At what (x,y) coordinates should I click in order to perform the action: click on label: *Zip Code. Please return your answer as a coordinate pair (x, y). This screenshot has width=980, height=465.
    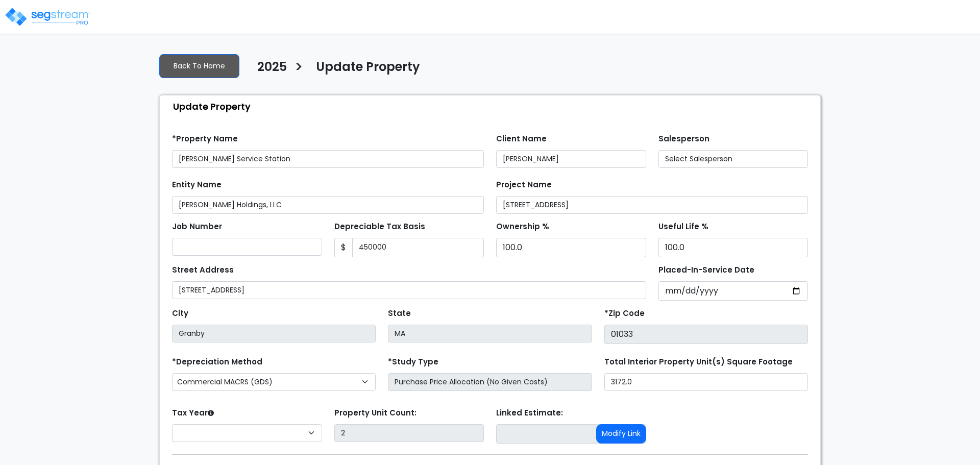
    Looking at the image, I should click on (624, 313).